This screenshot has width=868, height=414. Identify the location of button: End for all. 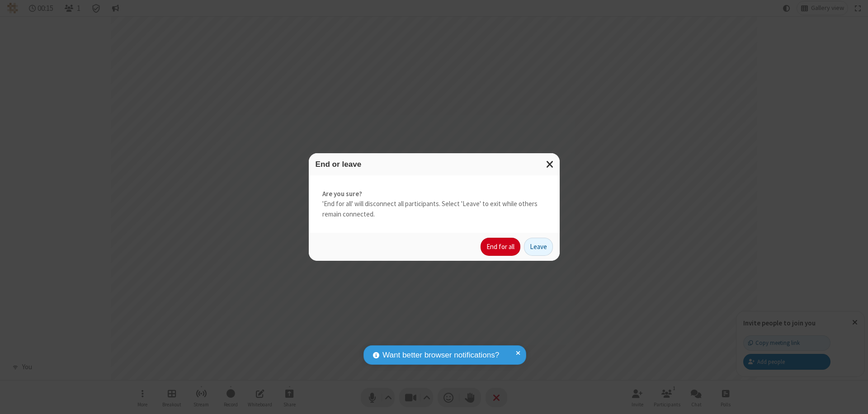
(500, 247).